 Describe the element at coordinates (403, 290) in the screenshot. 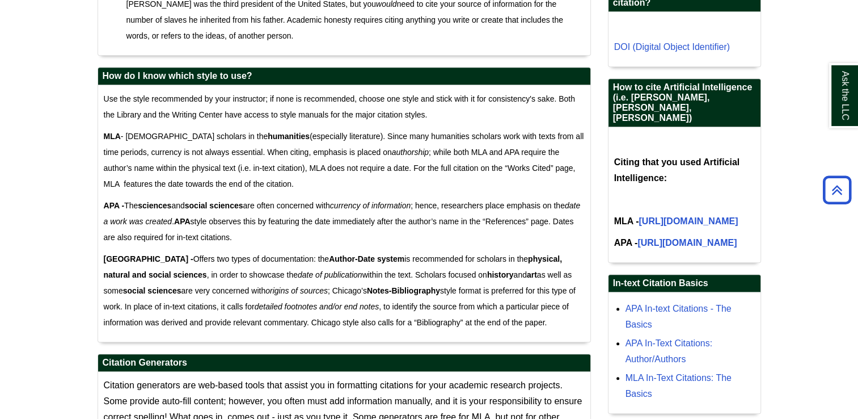

I see `strong: Notes-Bibliography` at that location.